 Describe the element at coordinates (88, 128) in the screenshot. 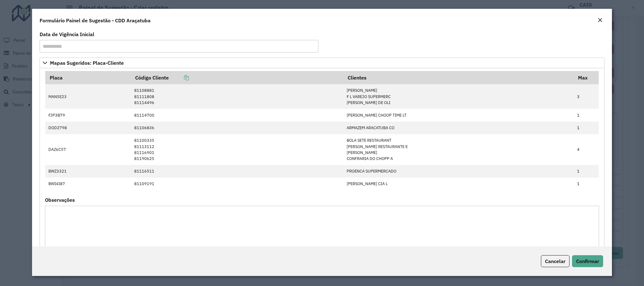

I see `td: DOD2798` at that location.